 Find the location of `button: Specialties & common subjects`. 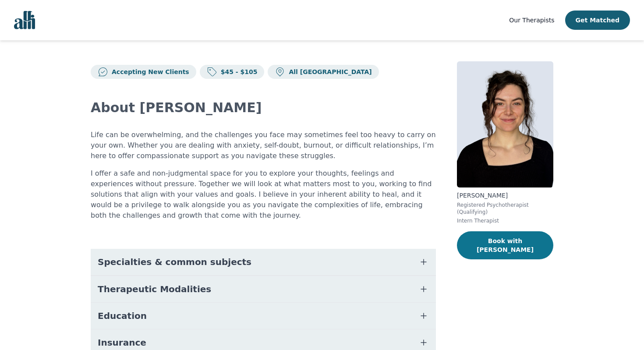

button: Specialties & common subjects is located at coordinates (263, 262).